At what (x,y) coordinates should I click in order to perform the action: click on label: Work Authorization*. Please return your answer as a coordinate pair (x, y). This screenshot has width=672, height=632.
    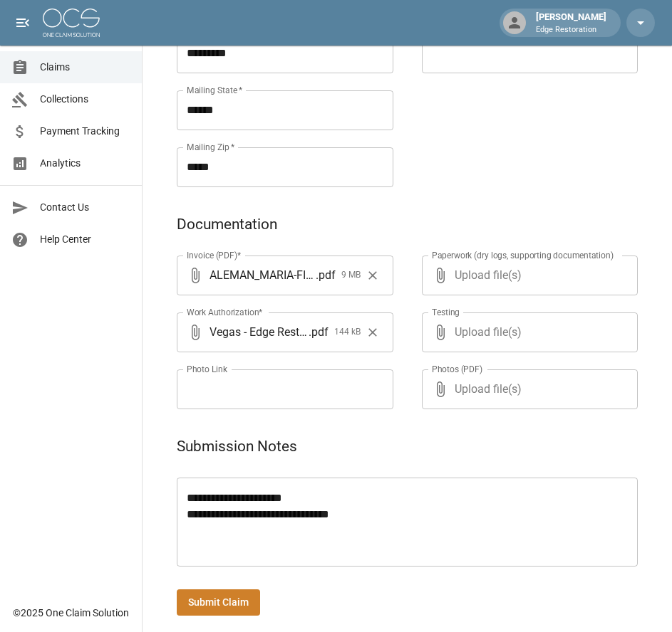
    Looking at the image, I should click on (224, 312).